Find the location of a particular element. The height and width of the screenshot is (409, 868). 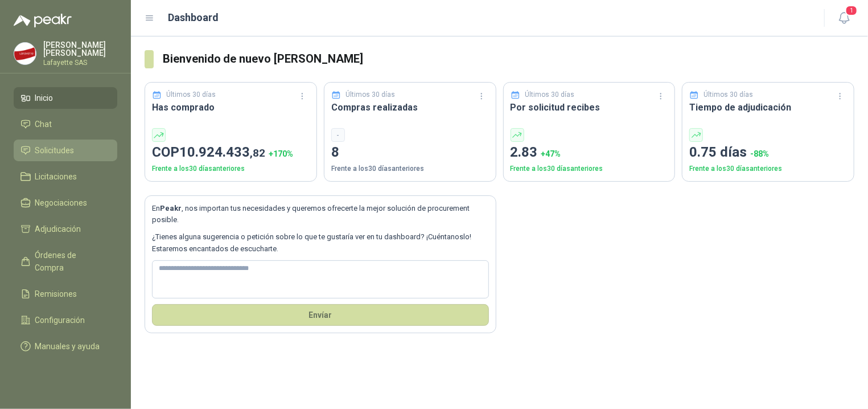

a: Adjudicación is located at coordinates (65, 229).